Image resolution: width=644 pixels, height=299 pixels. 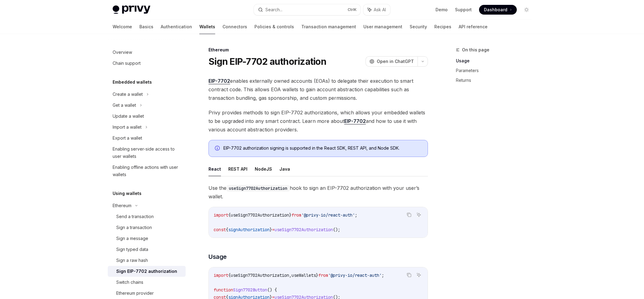 What do you see at coordinates (249, 230) in the screenshot?
I see `span: signAuthorization` at bounding box center [249, 230].